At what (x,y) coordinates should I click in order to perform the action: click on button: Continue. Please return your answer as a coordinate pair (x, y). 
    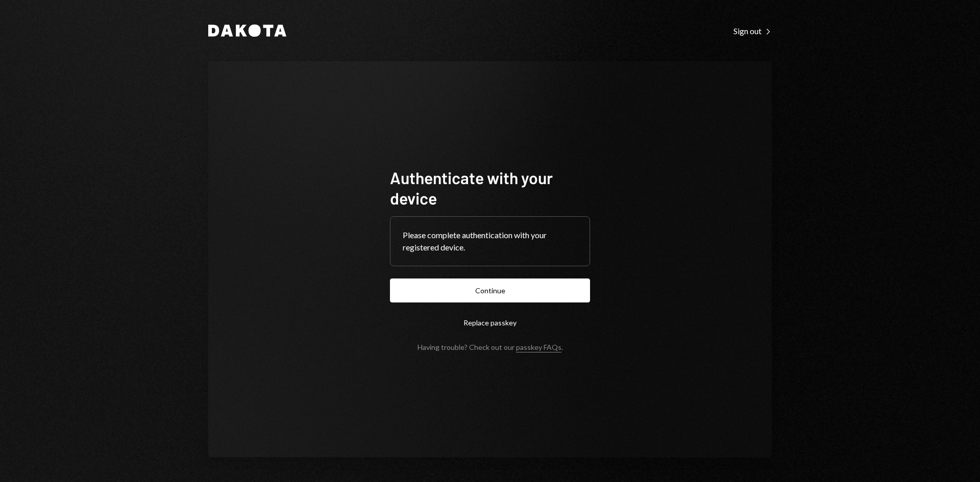
    Looking at the image, I should click on (490, 290).